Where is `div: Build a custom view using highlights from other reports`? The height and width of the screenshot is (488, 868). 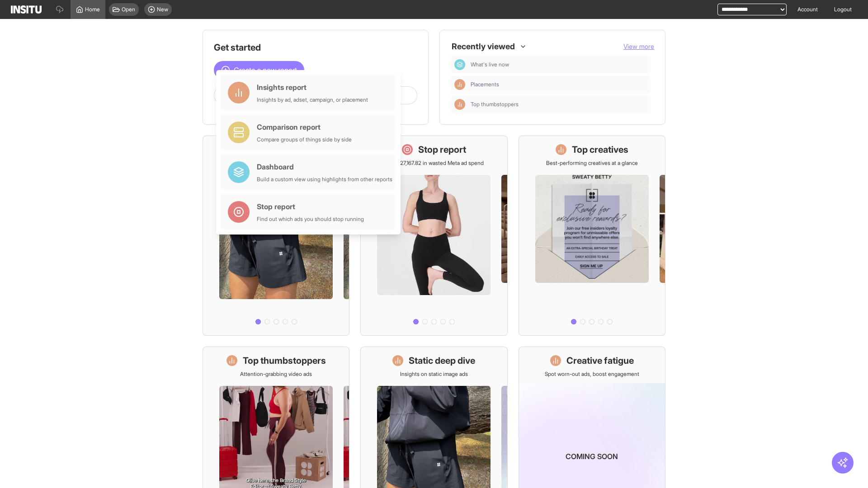 div: Build a custom view using highlights from other reports is located at coordinates (325, 179).